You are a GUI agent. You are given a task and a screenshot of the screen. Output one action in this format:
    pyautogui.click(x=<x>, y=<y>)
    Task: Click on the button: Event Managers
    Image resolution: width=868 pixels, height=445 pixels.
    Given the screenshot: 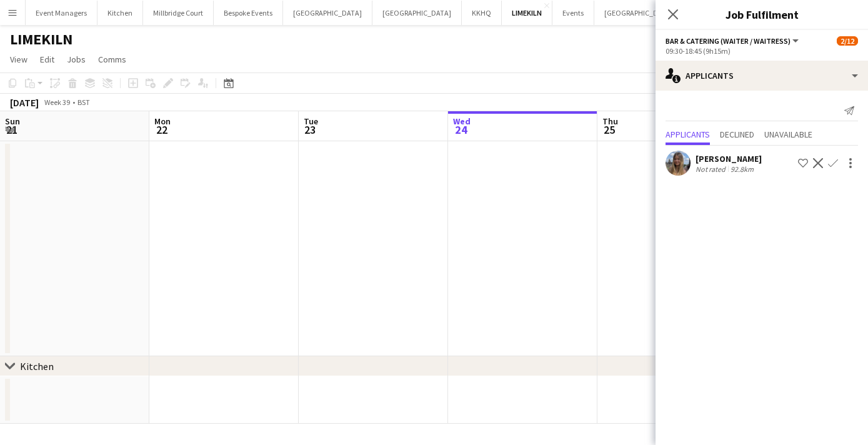 What is the action you would take?
    pyautogui.click(x=61, y=13)
    